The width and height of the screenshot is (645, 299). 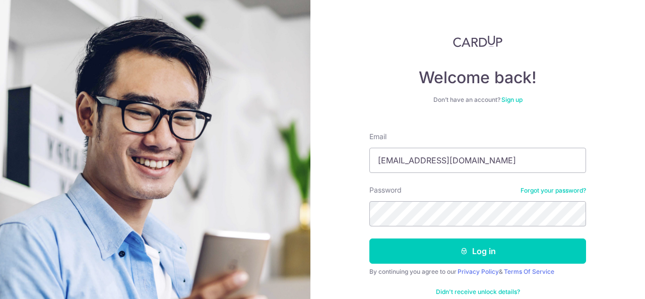 What do you see at coordinates (478, 272) in the screenshot?
I see `div: By continuing you agree to our &` at bounding box center [478, 272].